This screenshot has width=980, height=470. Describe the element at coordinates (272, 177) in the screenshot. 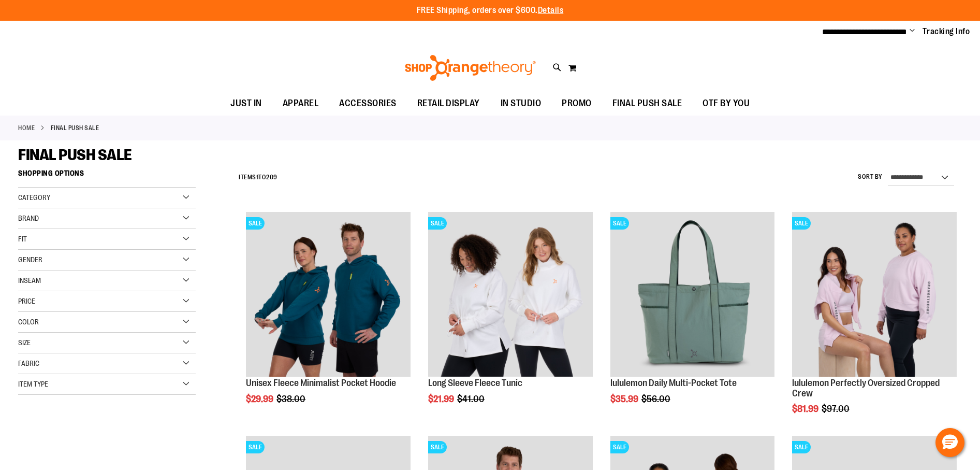

I see `span: 209` at that location.